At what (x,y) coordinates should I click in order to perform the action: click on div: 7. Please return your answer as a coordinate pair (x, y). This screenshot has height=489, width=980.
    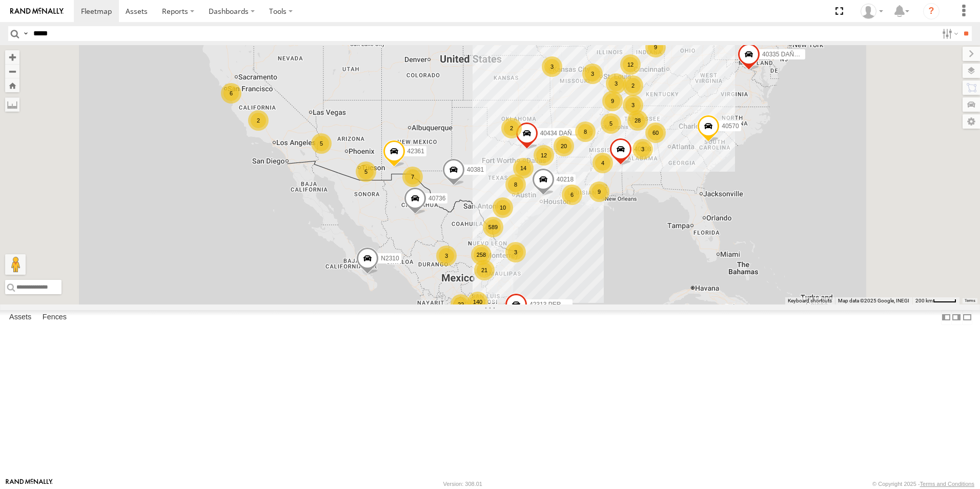
    Looking at the image, I should click on (412, 177).